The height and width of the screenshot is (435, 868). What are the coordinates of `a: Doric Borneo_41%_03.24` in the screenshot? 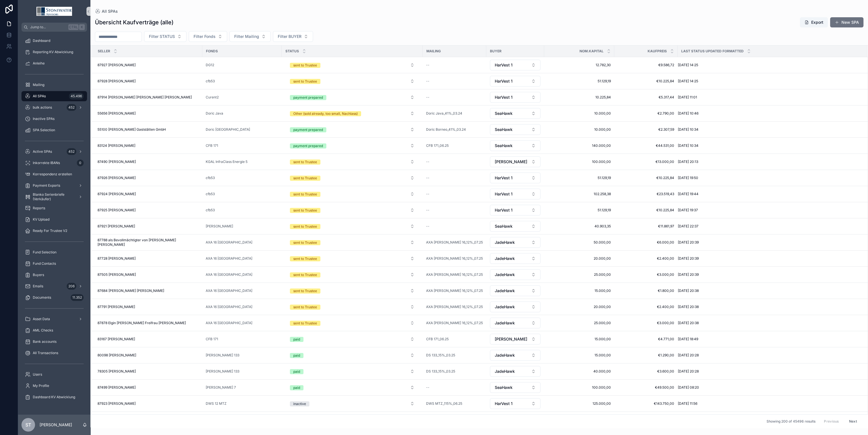 It's located at (446, 130).